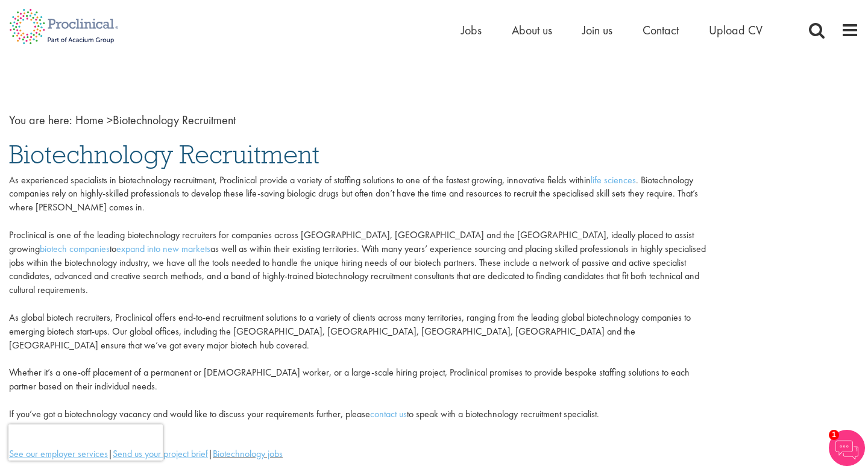 The width and height of the screenshot is (868, 469). What do you see at coordinates (660, 30) in the screenshot?
I see `span: Contact` at bounding box center [660, 30].